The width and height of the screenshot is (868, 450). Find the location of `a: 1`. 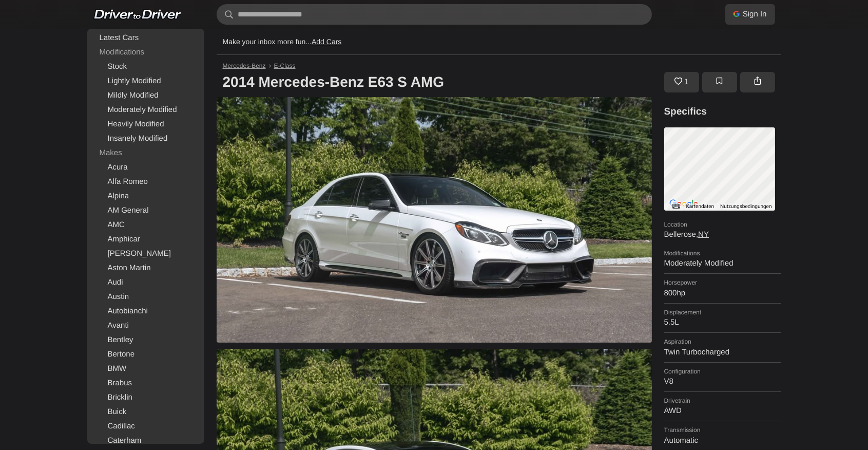

a: 1 is located at coordinates (681, 82).